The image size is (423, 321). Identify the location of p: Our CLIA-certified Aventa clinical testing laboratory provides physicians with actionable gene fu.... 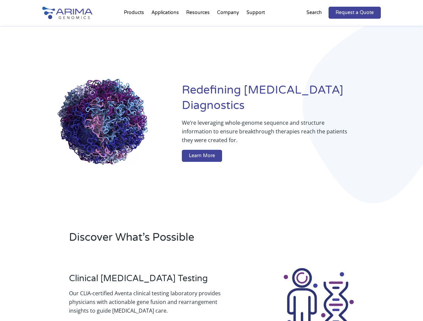
(153, 302).